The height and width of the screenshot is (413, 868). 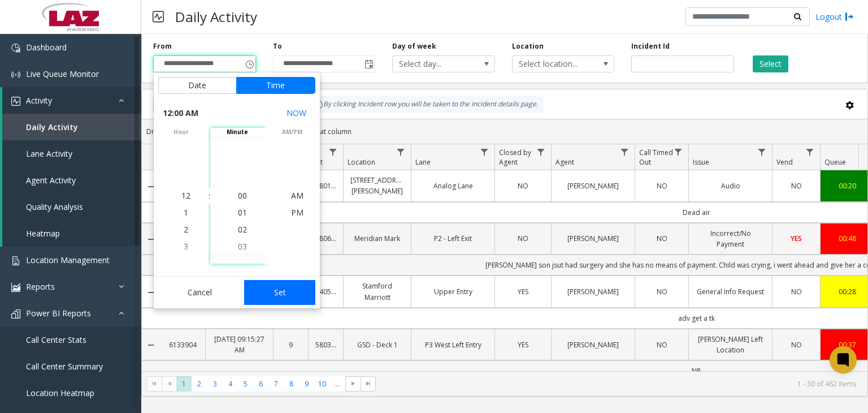 I want to click on span: AM/PM, so click(x=292, y=132).